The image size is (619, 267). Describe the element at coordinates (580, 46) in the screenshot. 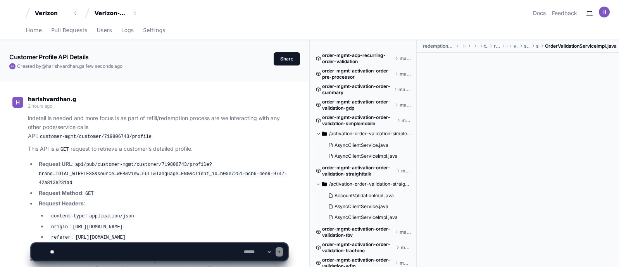

I see `span: OrderValidationServiceImpl.java` at that location.